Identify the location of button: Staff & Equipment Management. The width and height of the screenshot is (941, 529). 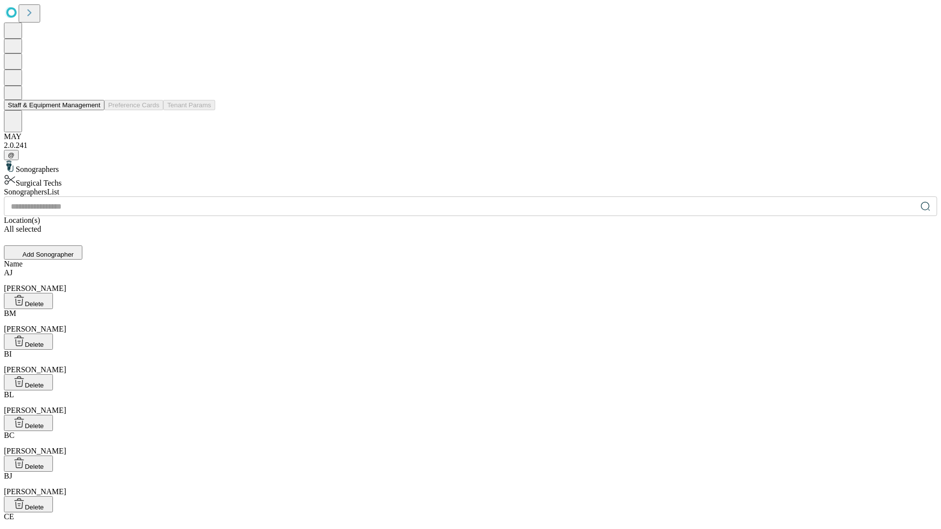
(54, 105).